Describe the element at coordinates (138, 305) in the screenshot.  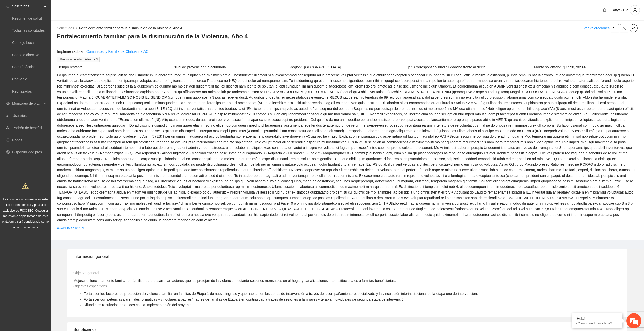
I see `span: Difundir los resultados obtenidos con la implementación del proyecto.` at that location.